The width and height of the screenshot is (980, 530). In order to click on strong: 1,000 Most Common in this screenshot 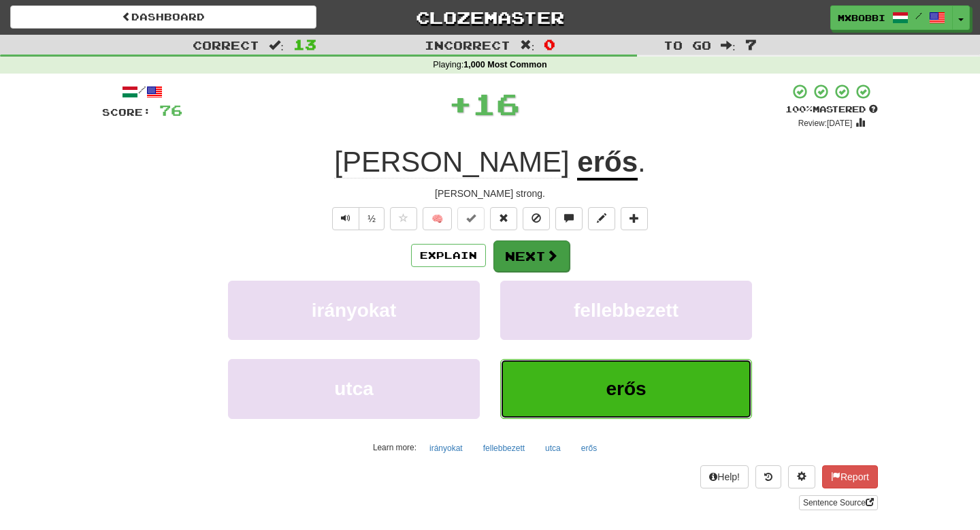, I will do `click(505, 64)`.